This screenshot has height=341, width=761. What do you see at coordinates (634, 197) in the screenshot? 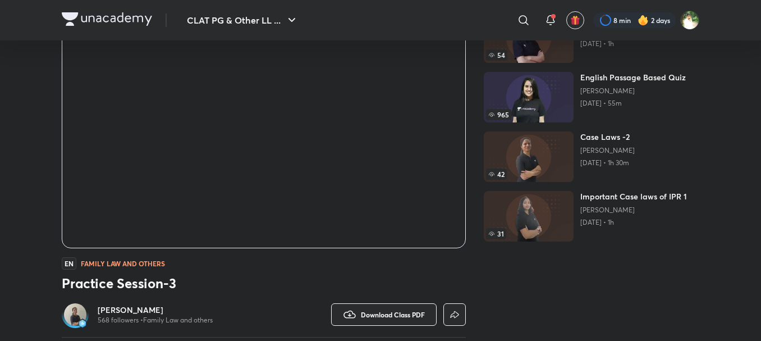
I see `h6: Important Case laws of IPR 1` at bounding box center [634, 197].